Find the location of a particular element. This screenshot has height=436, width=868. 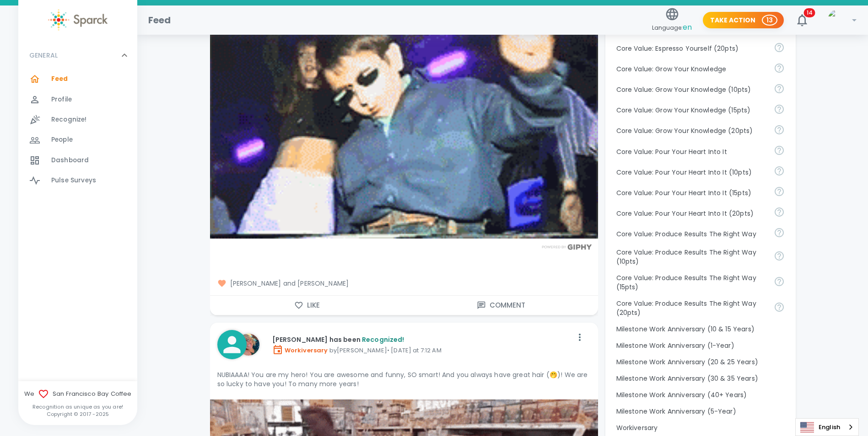

a: Feed is located at coordinates (78, 79).